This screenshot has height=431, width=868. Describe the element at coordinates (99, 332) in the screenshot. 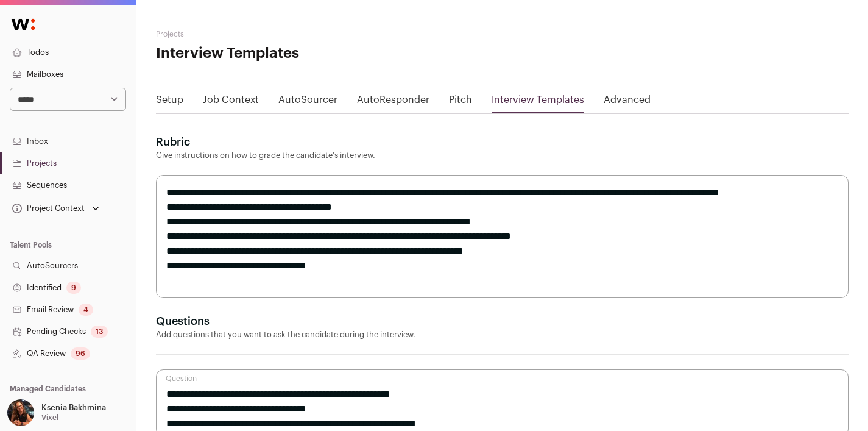

I see `div: 13` at that location.